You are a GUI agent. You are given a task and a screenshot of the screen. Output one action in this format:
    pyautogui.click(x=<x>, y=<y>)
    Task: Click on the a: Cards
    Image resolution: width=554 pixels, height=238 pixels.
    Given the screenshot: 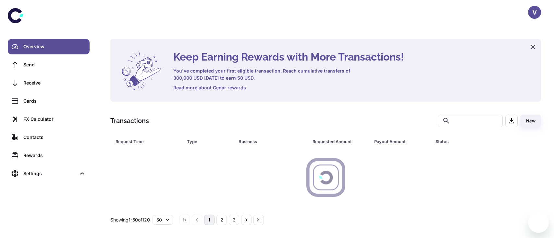 What is the action you would take?
    pyautogui.click(x=49, y=101)
    